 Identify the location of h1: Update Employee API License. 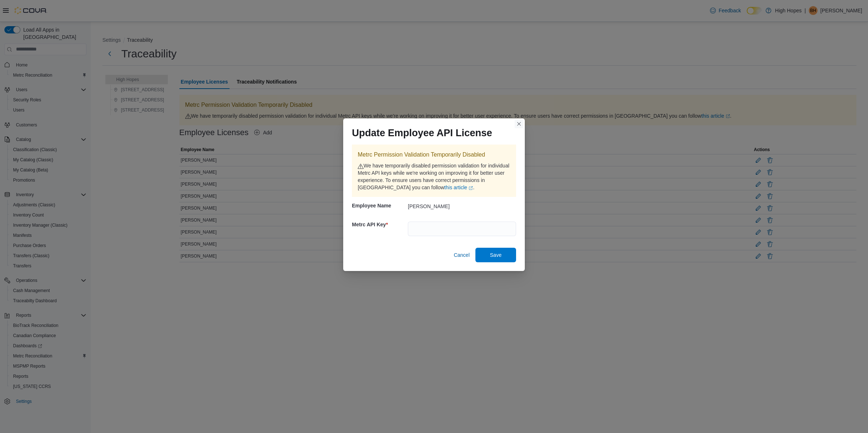
(422, 133).